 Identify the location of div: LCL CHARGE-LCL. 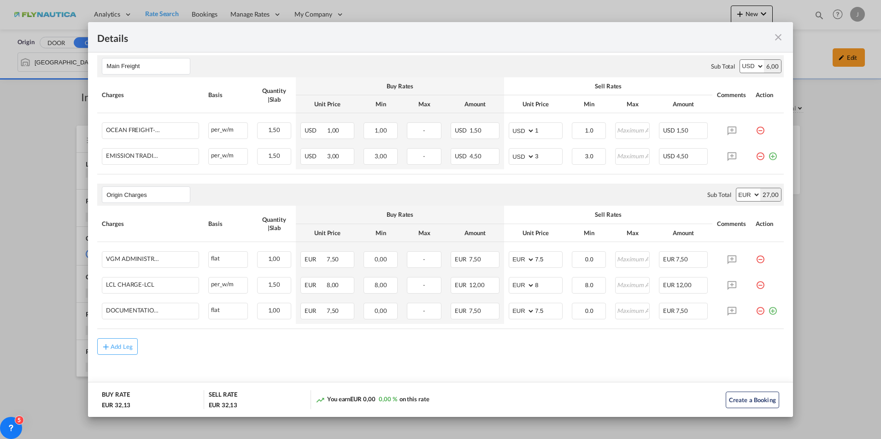
(130, 285).